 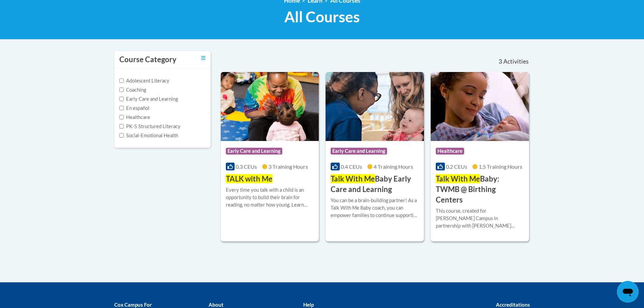 What do you see at coordinates (148, 60) in the screenshot?
I see `h3: Course Category` at bounding box center [148, 60].